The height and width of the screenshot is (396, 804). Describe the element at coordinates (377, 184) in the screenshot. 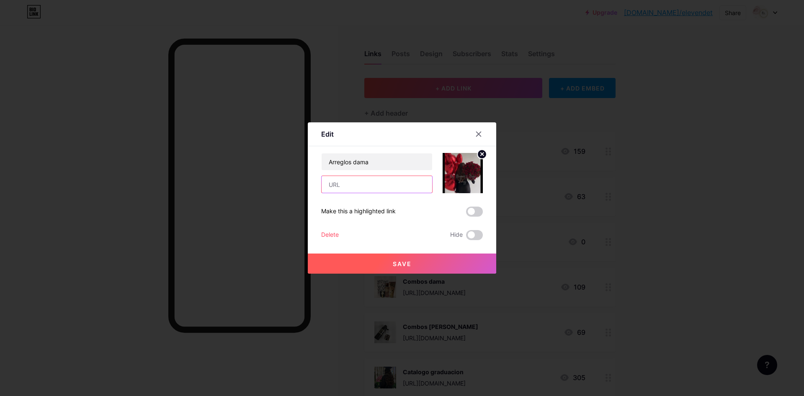

I see `input: URL` at that location.